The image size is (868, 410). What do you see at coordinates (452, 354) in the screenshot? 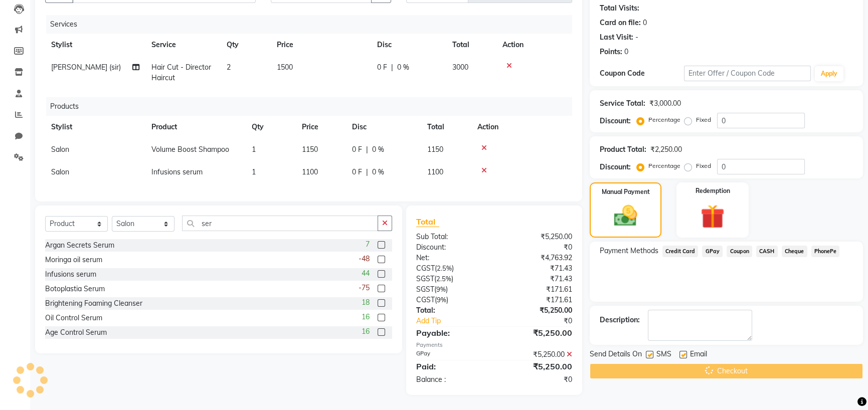
I see `div: GPay` at bounding box center [452, 354].